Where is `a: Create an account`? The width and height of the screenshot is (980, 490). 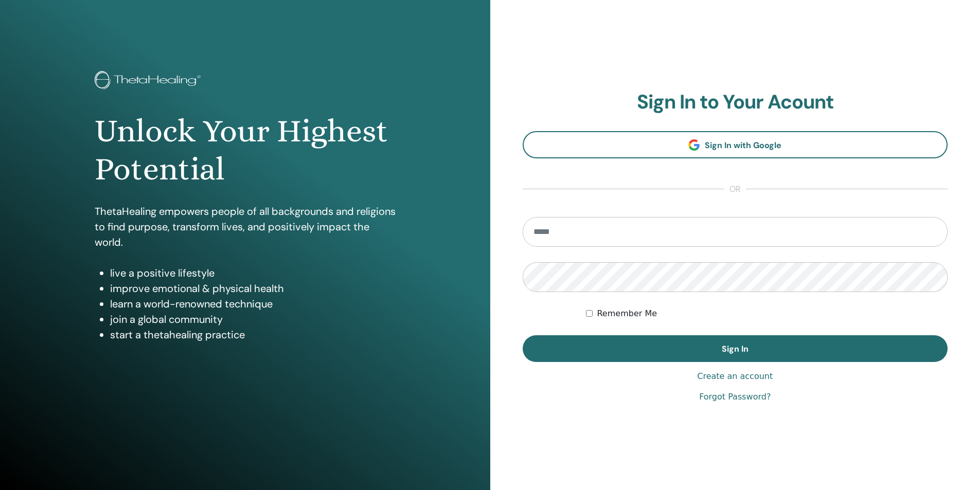 a: Create an account is located at coordinates (735, 376).